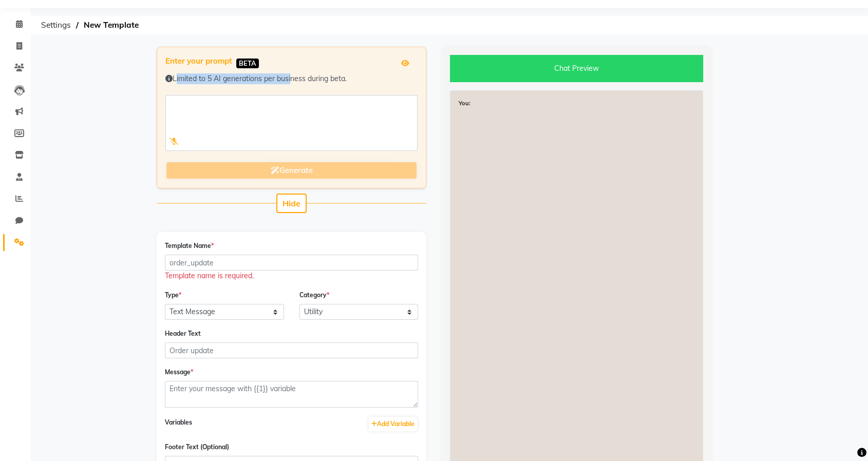 The image size is (868, 461). Describe the element at coordinates (56, 25) in the screenshot. I see `span: Settings` at that location.